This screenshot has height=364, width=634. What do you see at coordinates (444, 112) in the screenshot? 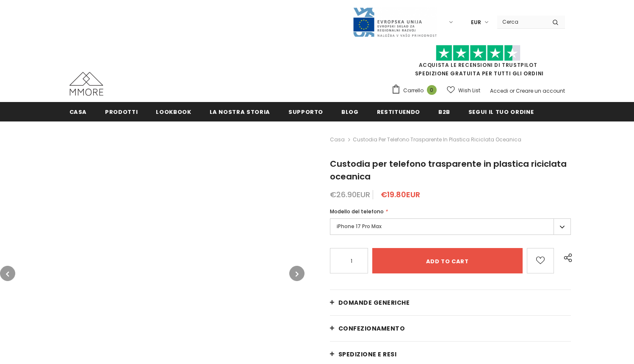
I see `span: B2B` at bounding box center [444, 112].